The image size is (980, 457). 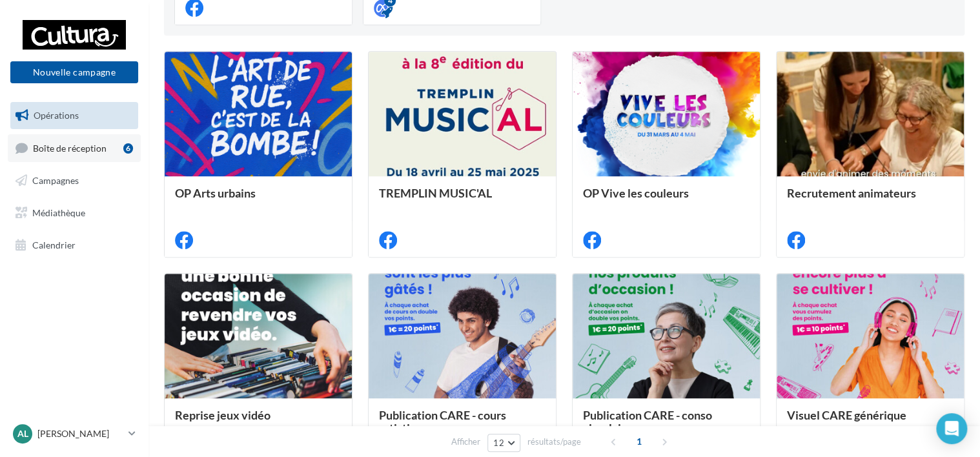 What do you see at coordinates (952, 428) in the screenshot?
I see `div: Open Intercom Messenger` at bounding box center [952, 428].